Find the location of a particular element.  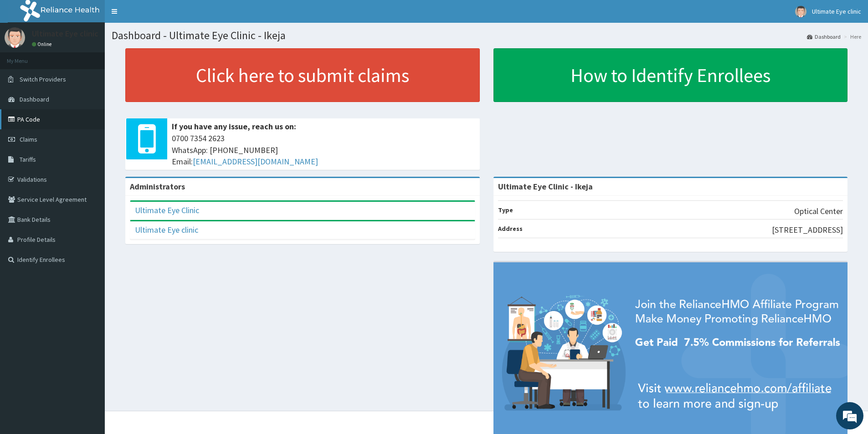

a: Dashboard is located at coordinates (824, 36).